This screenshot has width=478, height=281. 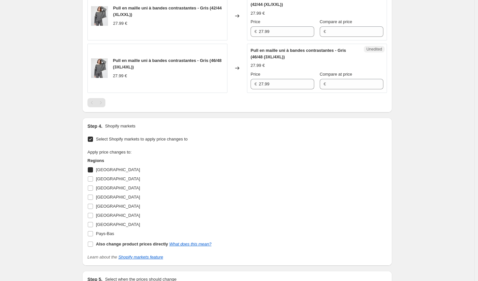 I want to click on nav: Pagination, so click(x=96, y=103).